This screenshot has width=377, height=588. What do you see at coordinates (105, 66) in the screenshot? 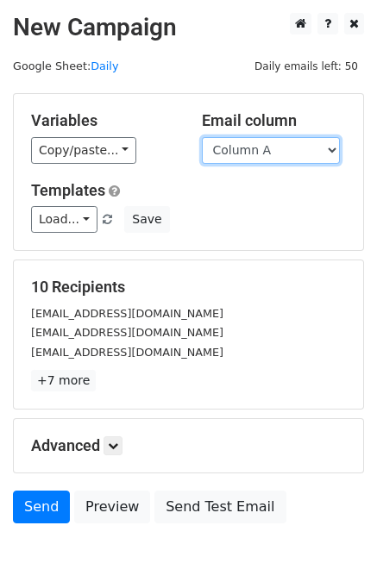
I see `a: Daily` at bounding box center [105, 66].